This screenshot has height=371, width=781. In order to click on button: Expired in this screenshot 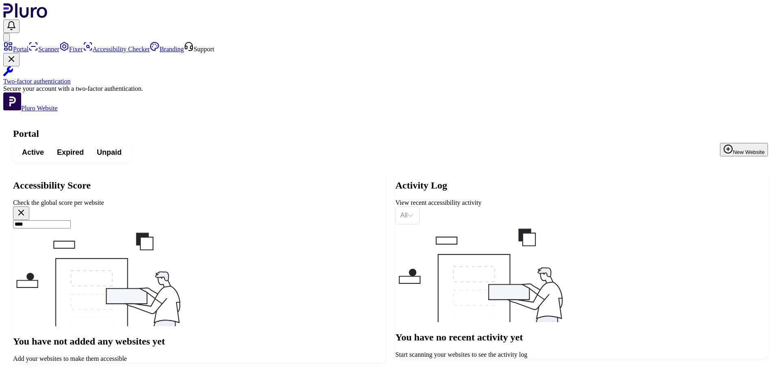, I will do `click(70, 152)`.